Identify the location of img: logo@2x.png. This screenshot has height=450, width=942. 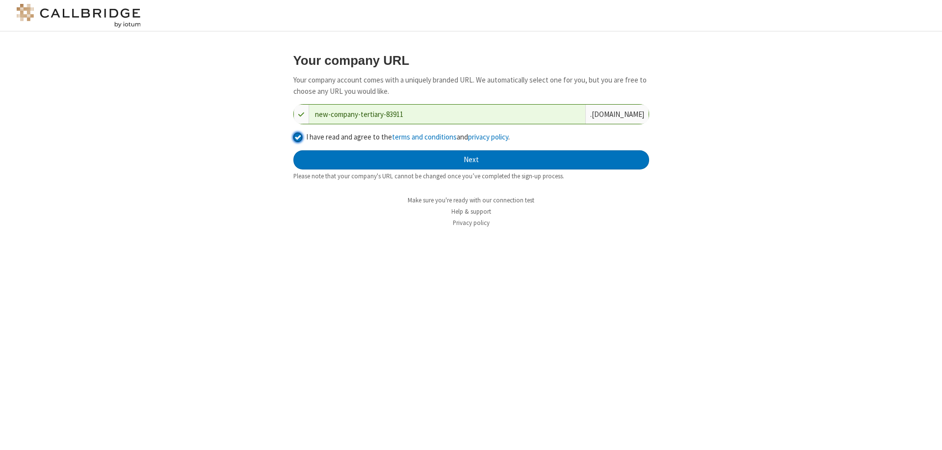
(79, 16).